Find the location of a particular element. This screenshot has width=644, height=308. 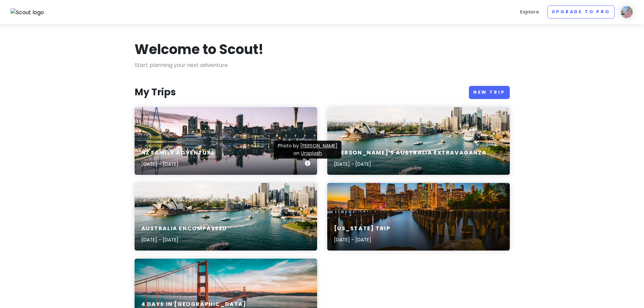

h3: My Trips is located at coordinates (155, 92).